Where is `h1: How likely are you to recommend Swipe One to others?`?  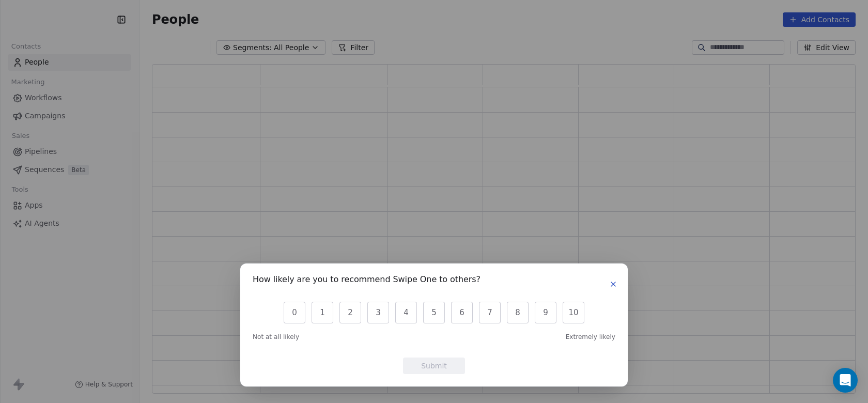
h1: How likely are you to recommend Swipe One to others? is located at coordinates (366, 281).